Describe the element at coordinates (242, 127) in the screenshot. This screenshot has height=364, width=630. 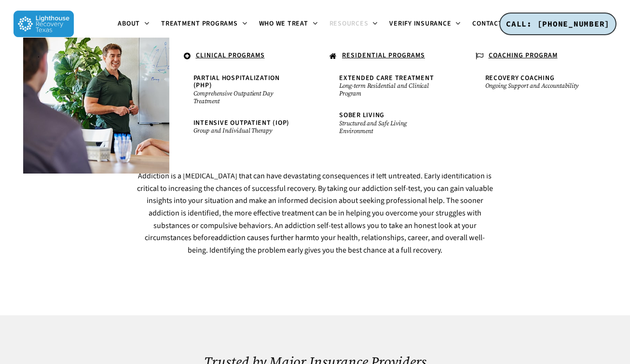
I see `a: Intensive Outpatient (IOP)Group and Individual Therapy` at that location.